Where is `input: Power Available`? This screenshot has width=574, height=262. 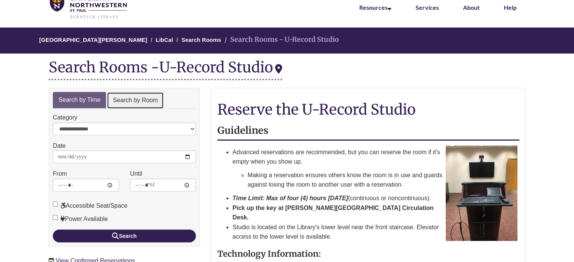
input: Power Available is located at coordinates (55, 217).